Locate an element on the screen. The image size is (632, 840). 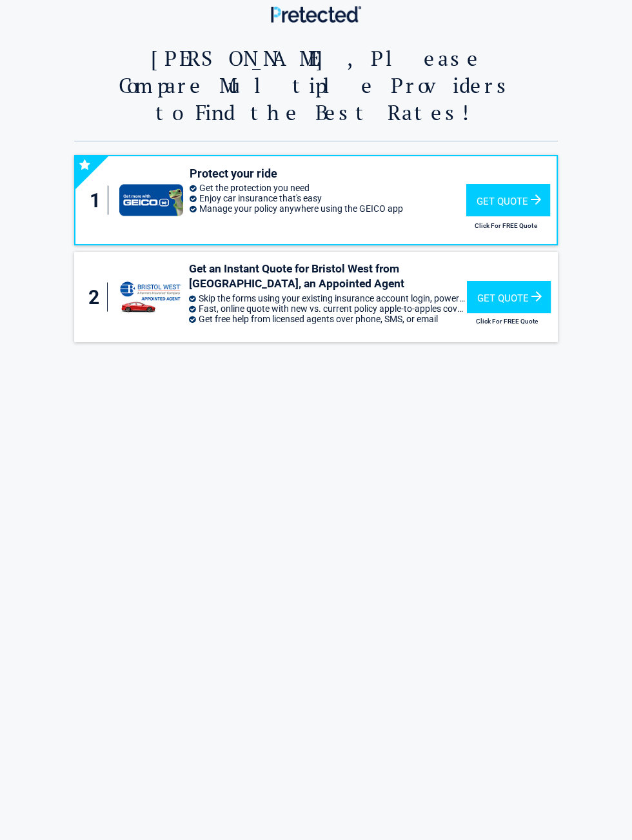
img: savvy's logo is located at coordinates (150, 297).